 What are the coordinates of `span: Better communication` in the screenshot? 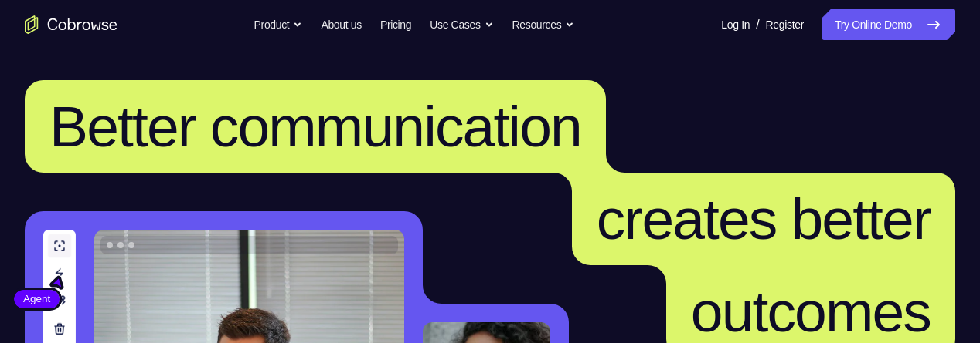 It's located at (315, 127).